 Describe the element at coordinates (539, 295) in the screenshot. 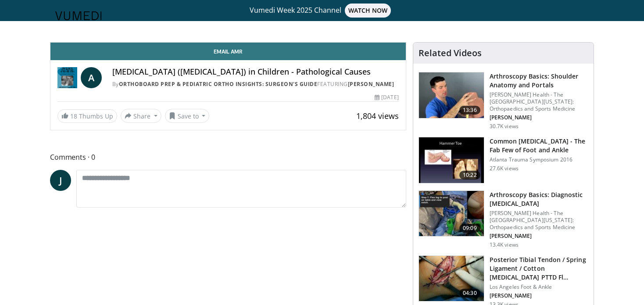

I see `p: Timothy Charlton` at that location.